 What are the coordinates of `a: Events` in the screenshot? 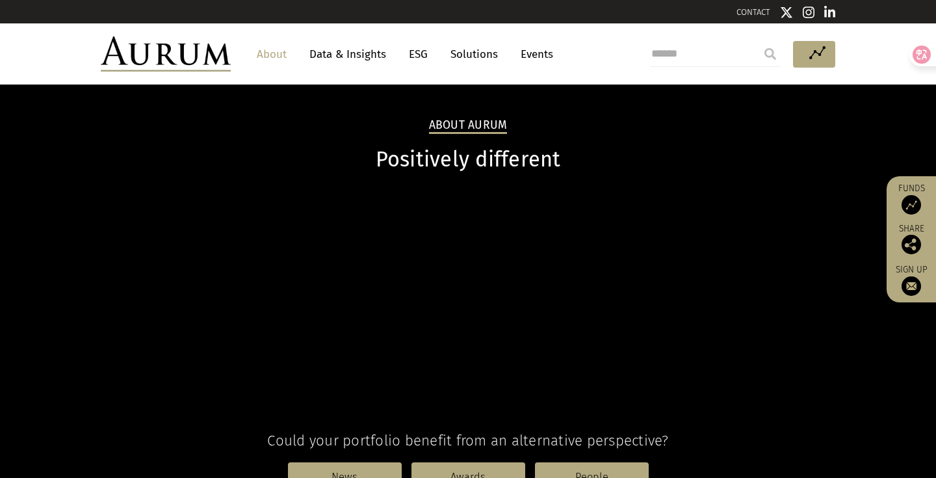 It's located at (534, 54).